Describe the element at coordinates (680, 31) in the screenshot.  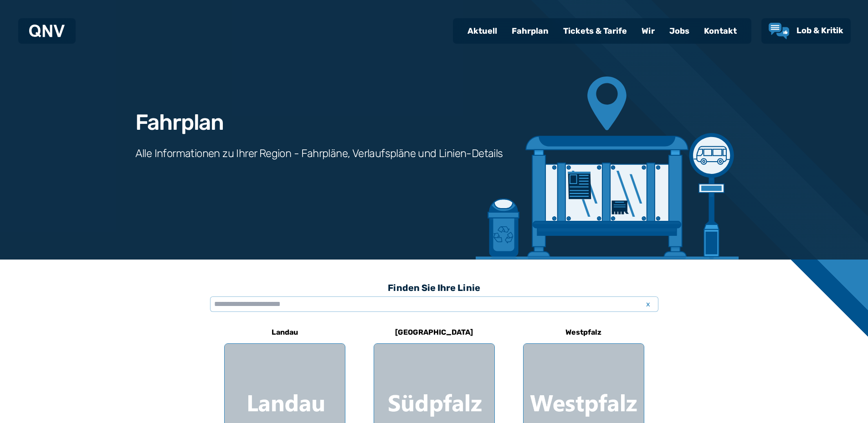
I see `div: Jobs` at that location.